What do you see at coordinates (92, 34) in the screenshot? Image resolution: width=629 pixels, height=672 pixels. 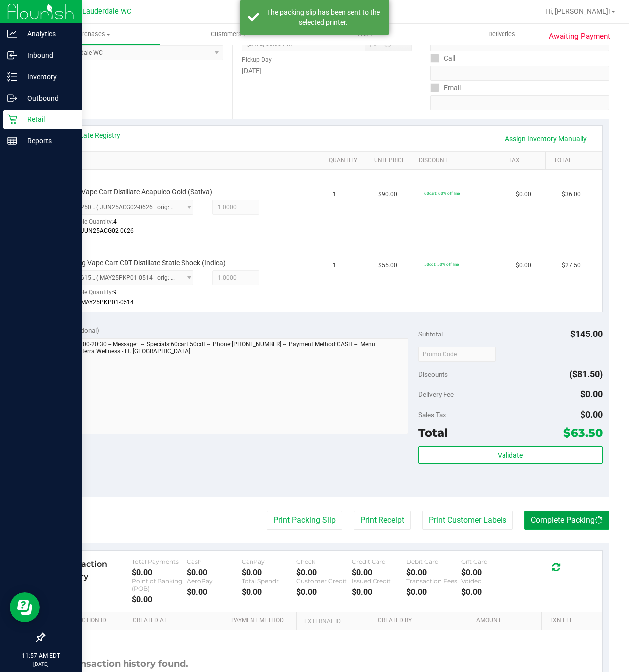 I see `span: Purchases` at bounding box center [92, 34].